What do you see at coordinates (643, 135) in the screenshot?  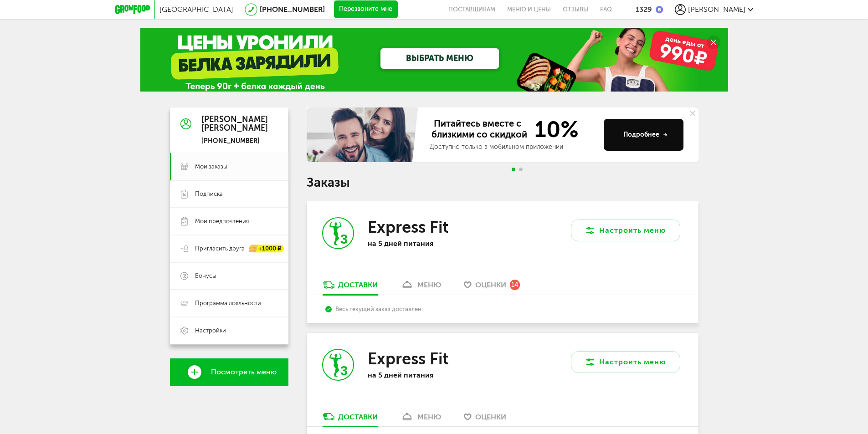 I see `button: Подробнее` at bounding box center [643, 135].